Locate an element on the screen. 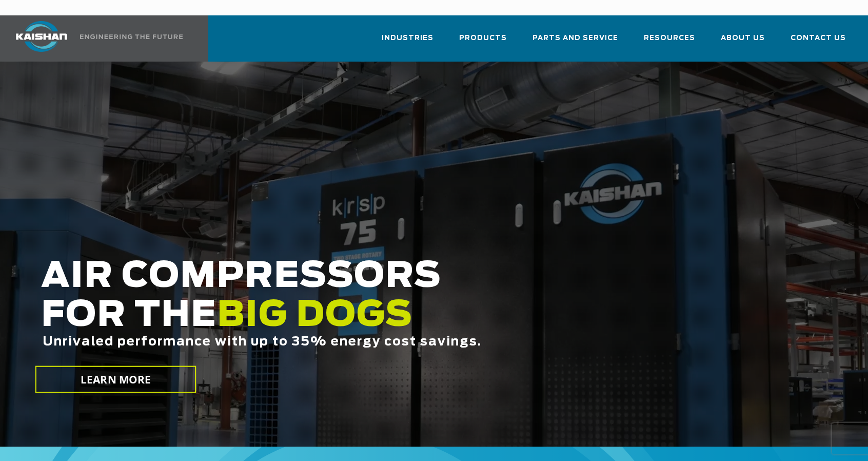  h2: AIR COMPRESSORS FOR THE is located at coordinates (367, 318).